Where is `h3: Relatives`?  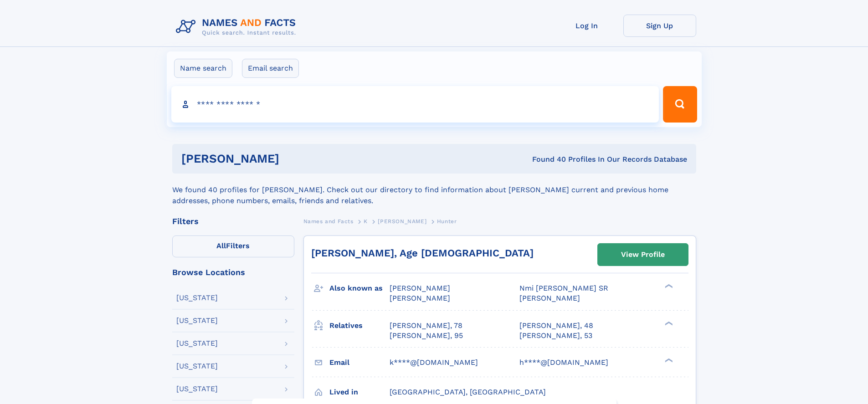
h3: Relatives is located at coordinates (359, 325).